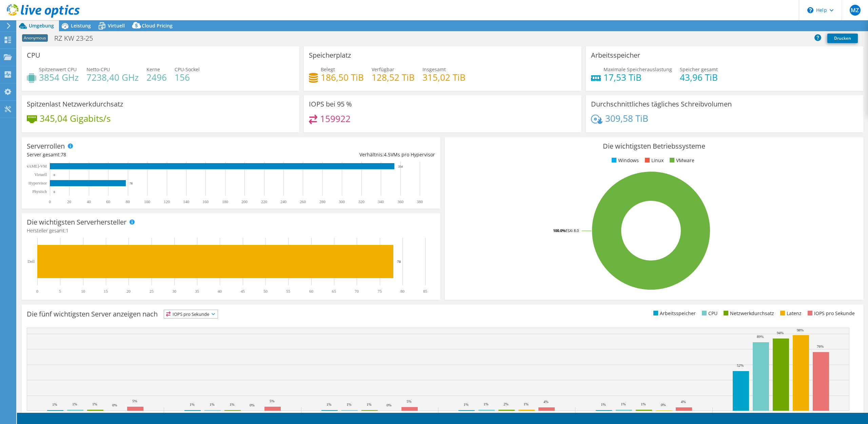 This screenshot has width=868, height=424. What do you see at coordinates (311, 292) in the screenshot?
I see `text: 60` at bounding box center [311, 292].